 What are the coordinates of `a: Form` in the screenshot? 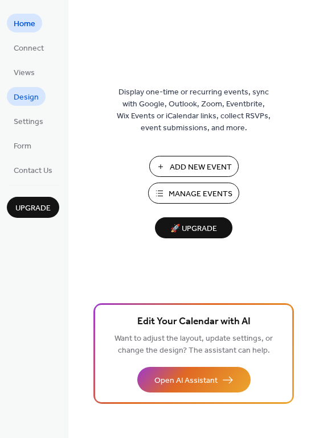 It's located at (22, 145).